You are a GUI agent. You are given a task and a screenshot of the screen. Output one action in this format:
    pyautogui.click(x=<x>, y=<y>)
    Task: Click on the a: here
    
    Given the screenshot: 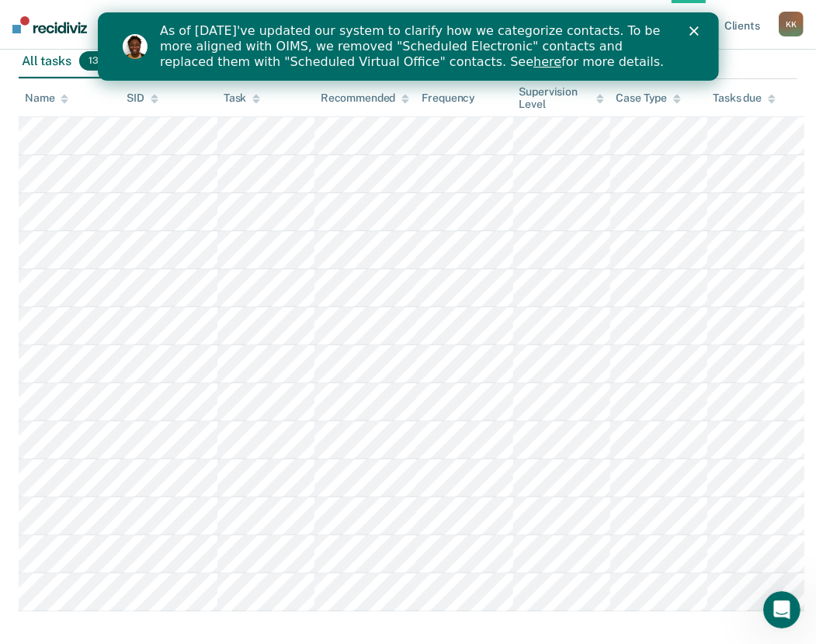 What is the action you would take?
    pyautogui.click(x=450, y=49)
    